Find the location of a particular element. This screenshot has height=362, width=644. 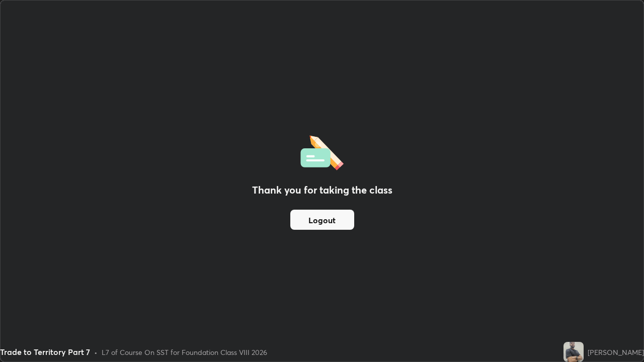

div: L7 of Course On SST for Foundation Class VIII 2026 is located at coordinates (184, 352).